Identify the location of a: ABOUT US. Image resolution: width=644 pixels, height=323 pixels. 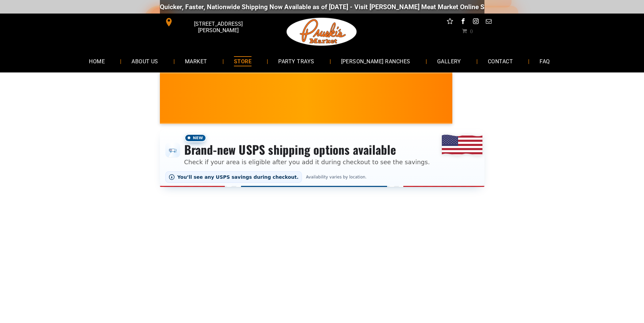
(145, 61).